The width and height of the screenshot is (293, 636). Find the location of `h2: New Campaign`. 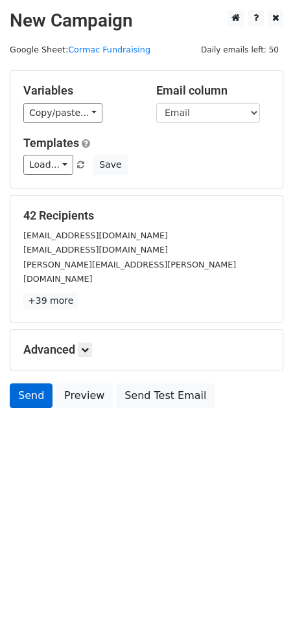

h2: New Campaign is located at coordinates (146, 21).